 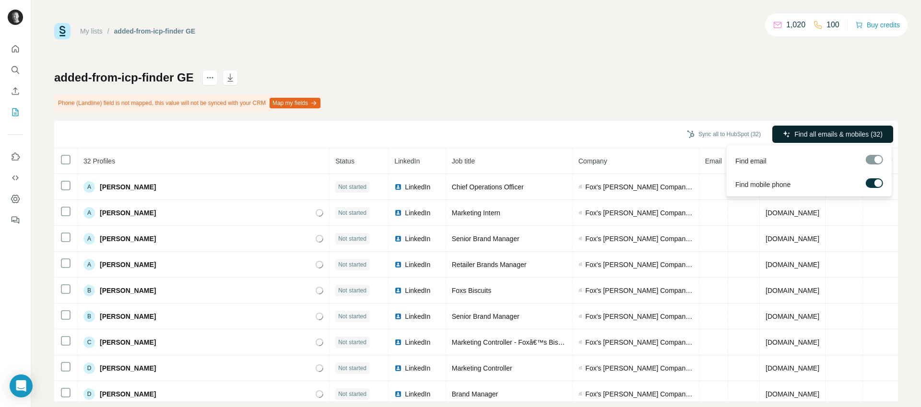 I want to click on span: Brand Manager, so click(x=475, y=394).